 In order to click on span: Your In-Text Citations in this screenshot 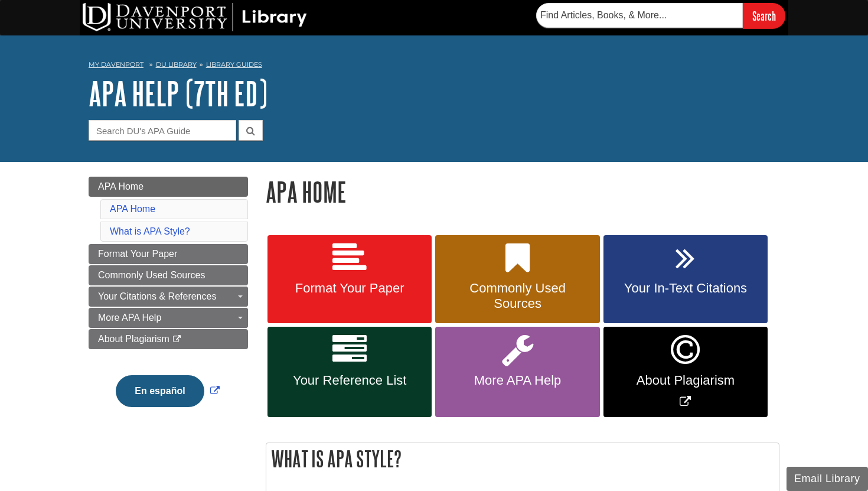, I will do `click(686, 288)`.